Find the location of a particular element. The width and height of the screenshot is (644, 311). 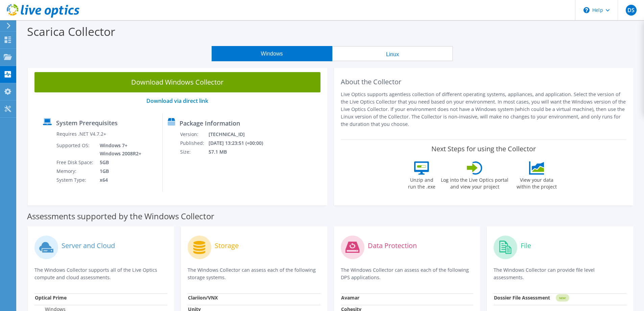

label: Unzip and run the .exe is located at coordinates (421, 182).